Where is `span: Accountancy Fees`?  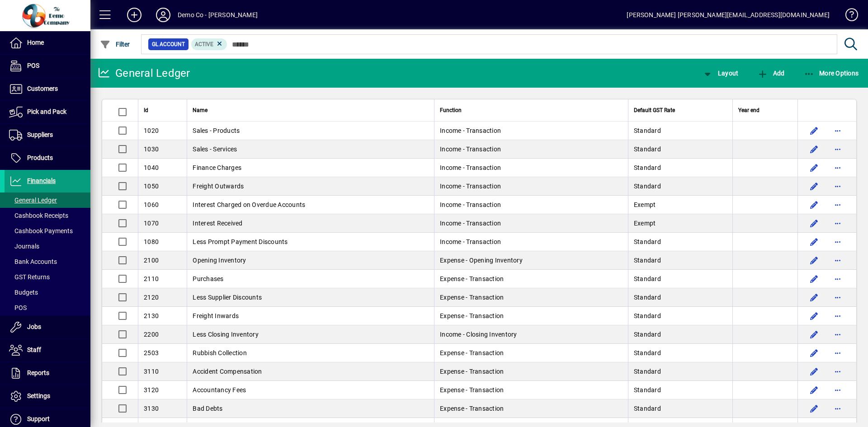 span: Accountancy Fees is located at coordinates (219, 390).